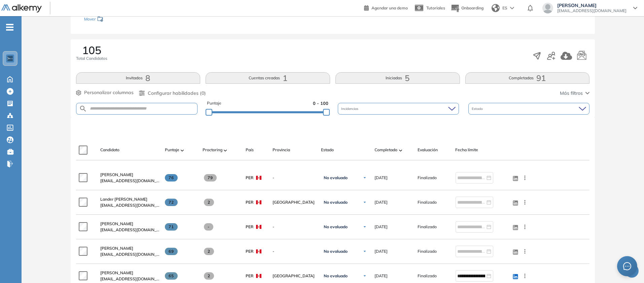  I want to click on button: Completadas91, so click(527, 78).